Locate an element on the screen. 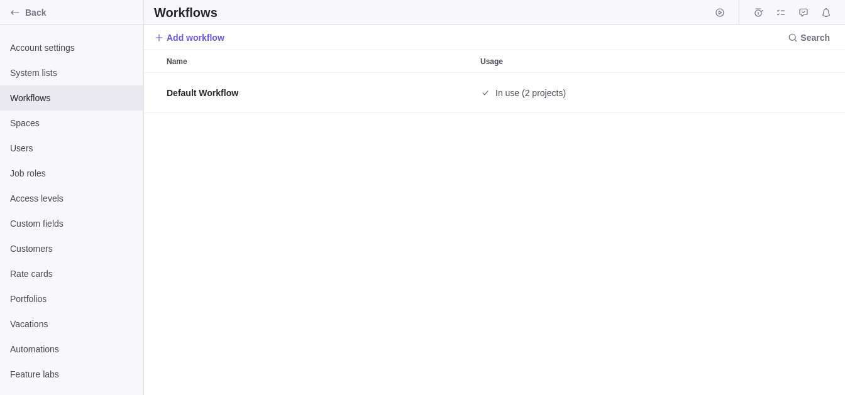  a: Notifications is located at coordinates (826, 14).